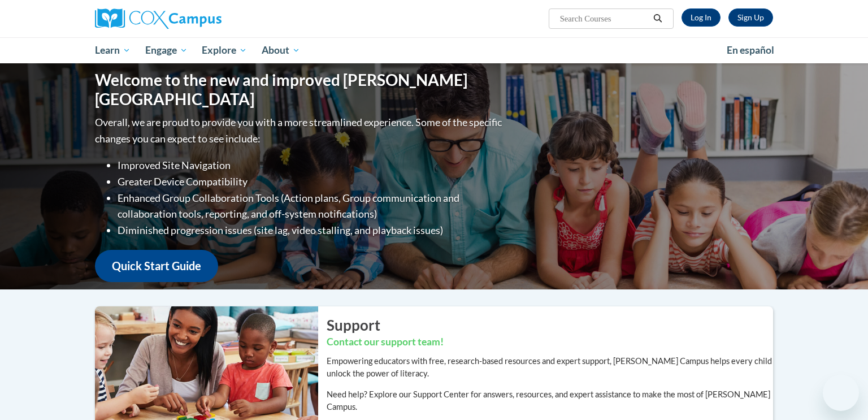 The image size is (868, 420). I want to click on a: Learn, so click(113, 51).